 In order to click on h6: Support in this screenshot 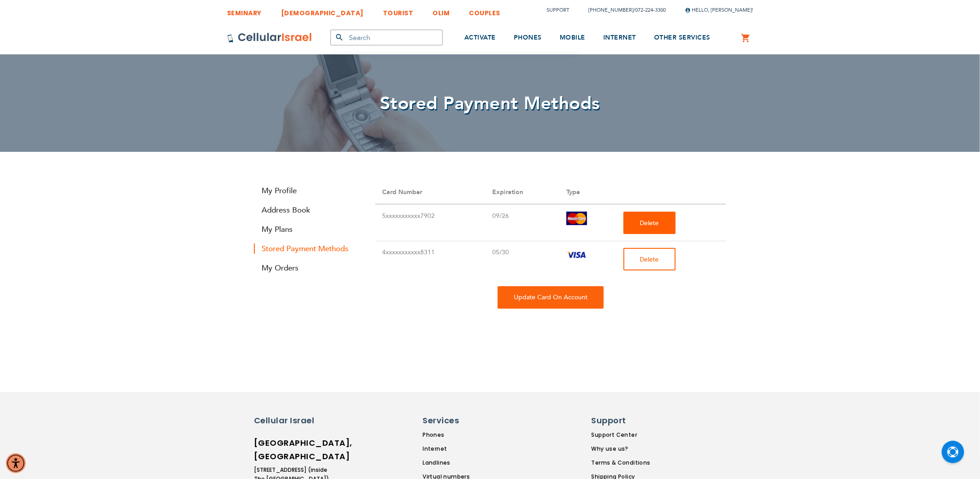, I will do `click(618, 421)`.